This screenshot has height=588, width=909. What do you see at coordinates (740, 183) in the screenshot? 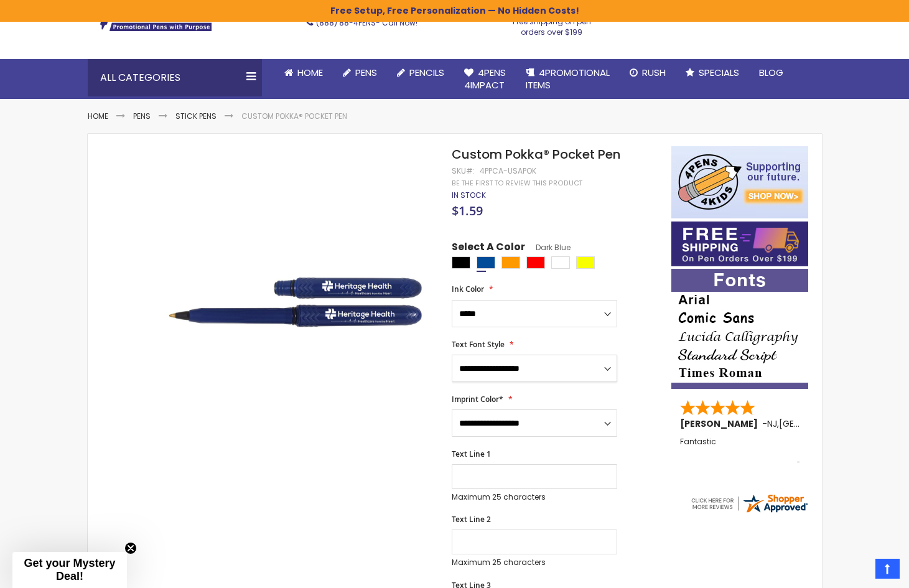
I see `img: 4pens 4 kids` at bounding box center [740, 183].